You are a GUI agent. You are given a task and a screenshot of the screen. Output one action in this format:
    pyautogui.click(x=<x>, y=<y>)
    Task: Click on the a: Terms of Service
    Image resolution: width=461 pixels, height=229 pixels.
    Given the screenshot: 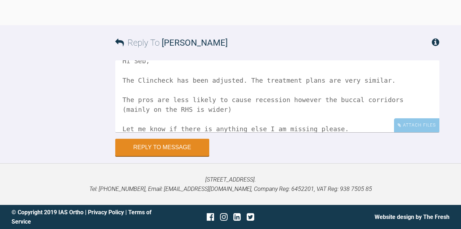 What is the action you would take?
    pyautogui.click(x=81, y=217)
    